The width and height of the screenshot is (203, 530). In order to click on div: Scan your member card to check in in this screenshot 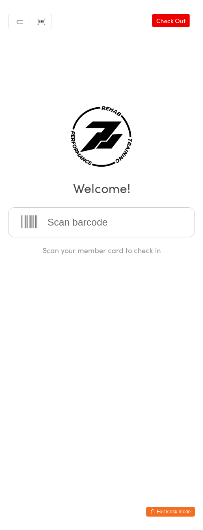, I will do `click(102, 250)`.